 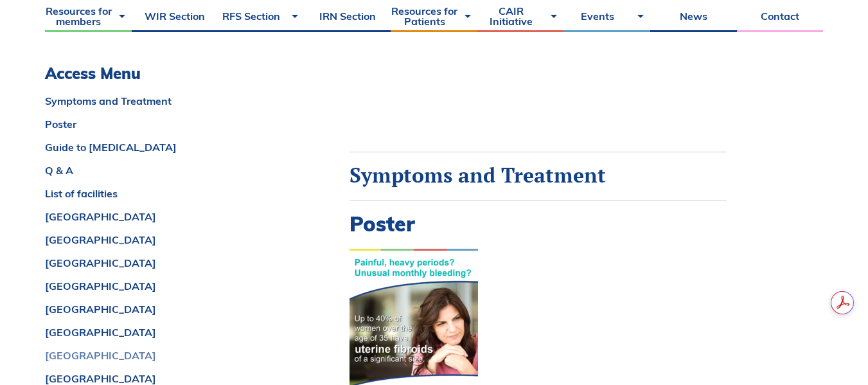 I want to click on a: Poster, so click(x=174, y=124).